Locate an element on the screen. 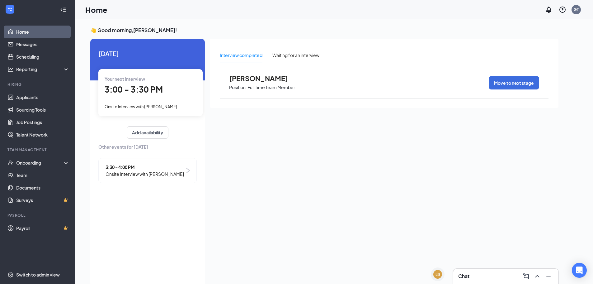 The height and width of the screenshot is (284, 593). div: Interview completed is located at coordinates (241, 55).